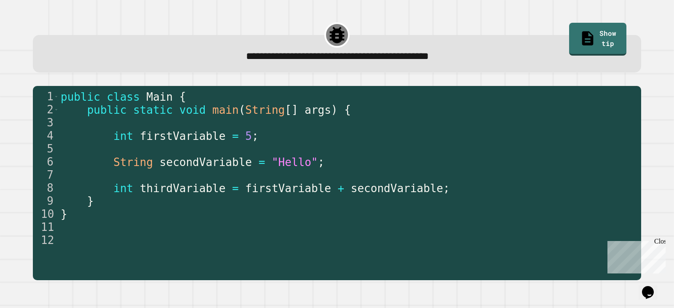 This screenshot has width=674, height=308. Describe the element at coordinates (46, 201) in the screenshot. I see `div: 9` at that location.